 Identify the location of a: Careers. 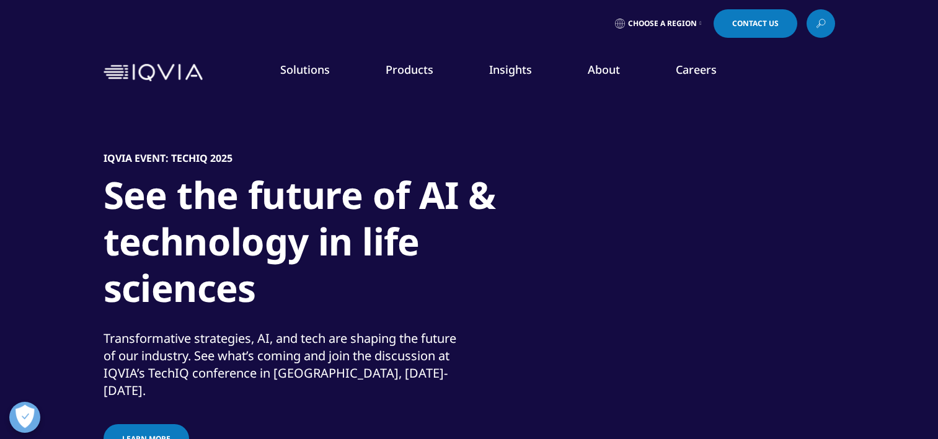
(696, 69).